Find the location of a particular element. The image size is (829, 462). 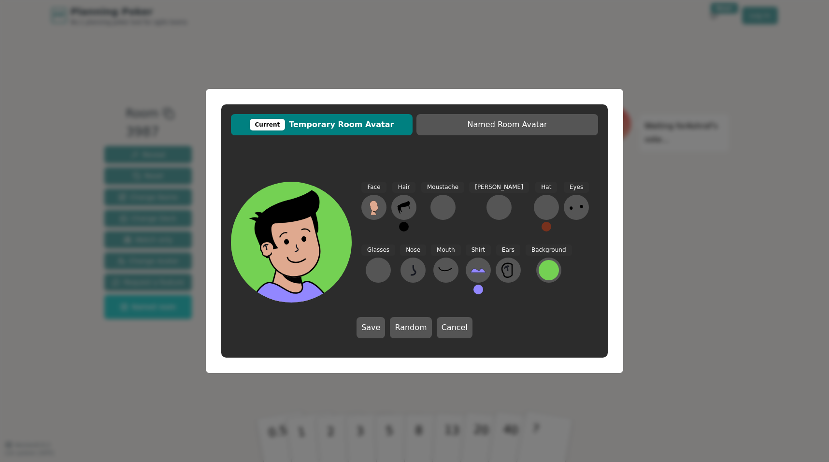

button: Random is located at coordinates (410, 327).